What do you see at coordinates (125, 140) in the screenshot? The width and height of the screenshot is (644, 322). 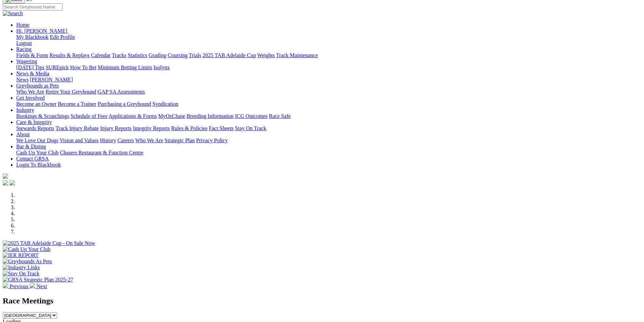 I see `a: Careers` at bounding box center [125, 140].